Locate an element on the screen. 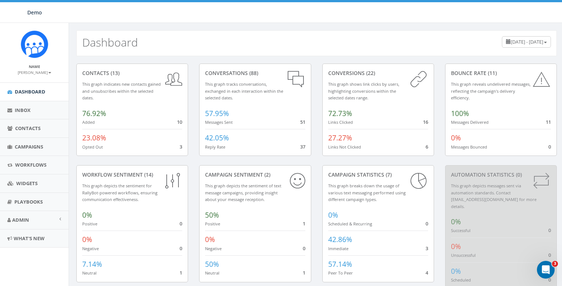 Image resolution: width=562 pixels, height=286 pixels. div: contacts is located at coordinates (132, 73).